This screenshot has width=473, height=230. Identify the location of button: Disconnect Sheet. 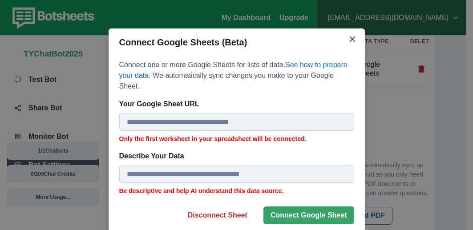
(217, 215).